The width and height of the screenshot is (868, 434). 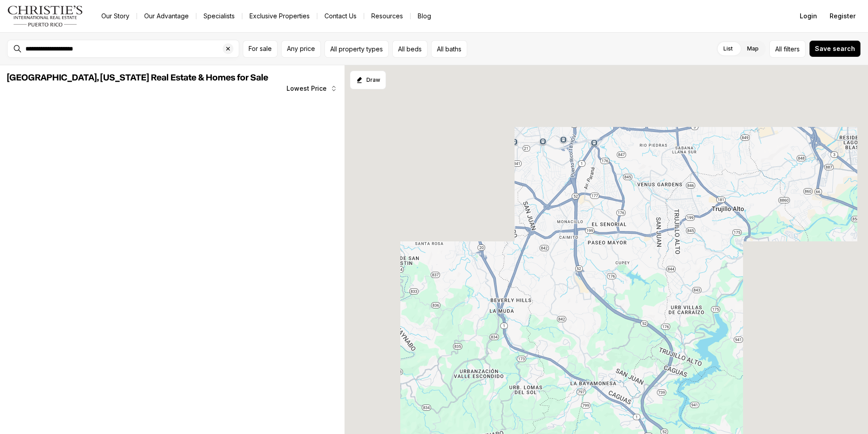 I want to click on button: Any price, so click(x=301, y=49).